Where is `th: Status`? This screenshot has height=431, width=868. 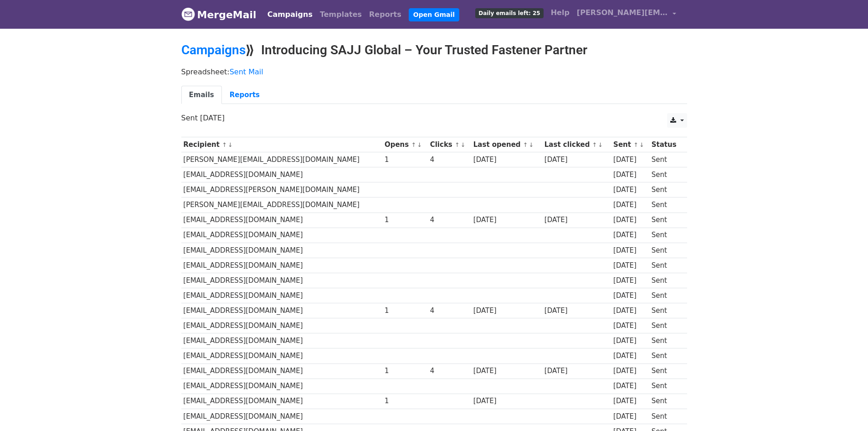
th: Status is located at coordinates (666, 144).